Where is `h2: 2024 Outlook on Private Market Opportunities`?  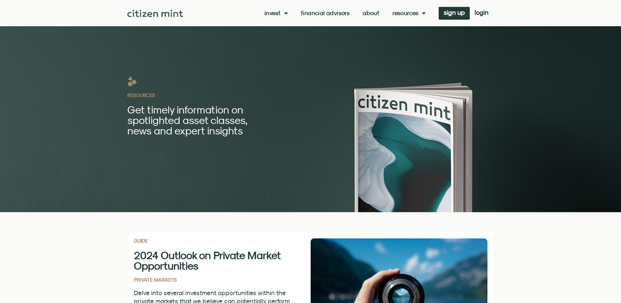
h2: 2024 Outlook on Private Market Opportunities is located at coordinates (213, 260).